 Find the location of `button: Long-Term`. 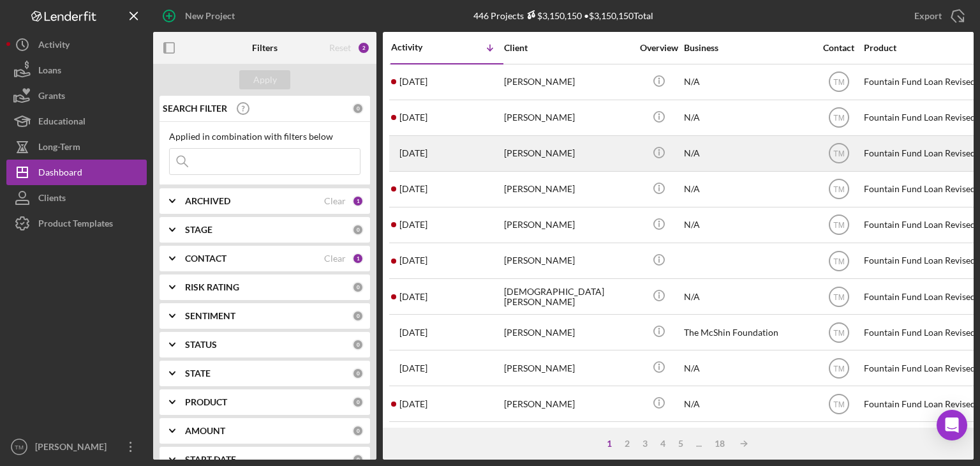

button: Long-Term is located at coordinates (77, 147).